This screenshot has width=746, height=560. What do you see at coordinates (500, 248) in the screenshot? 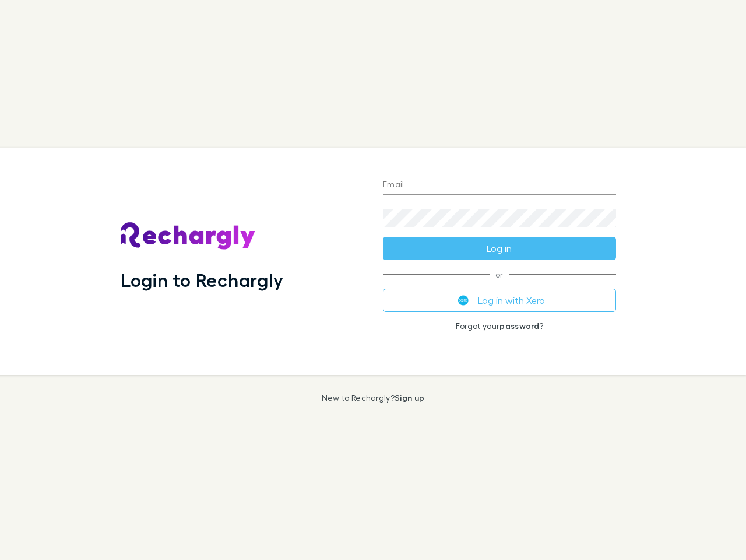
I see `button: Log in` at bounding box center [500, 248].